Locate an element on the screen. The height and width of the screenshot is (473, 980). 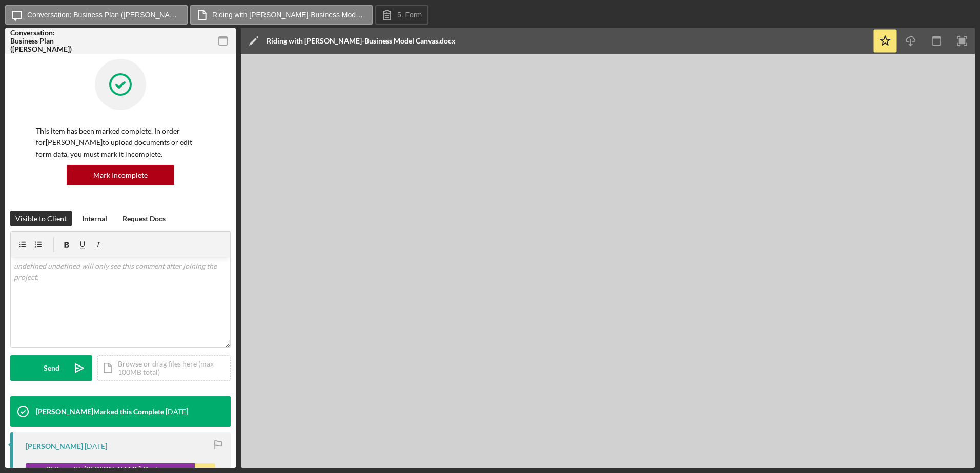
div: Request Docs is located at coordinates (144, 219).